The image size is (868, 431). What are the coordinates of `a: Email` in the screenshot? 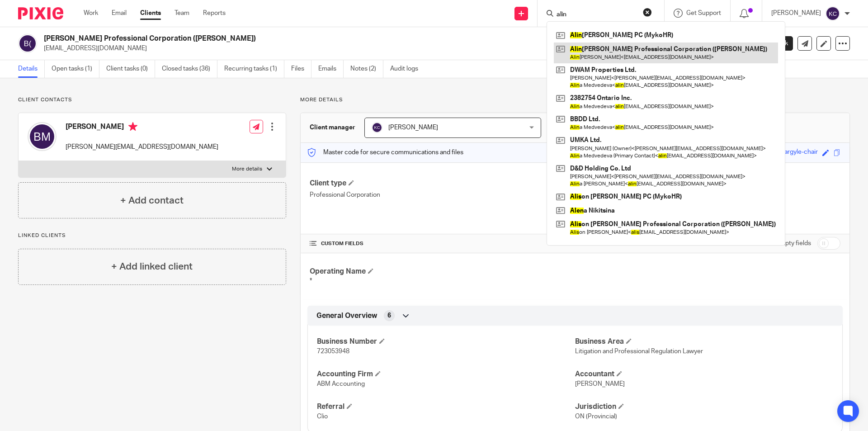 It's located at (119, 13).